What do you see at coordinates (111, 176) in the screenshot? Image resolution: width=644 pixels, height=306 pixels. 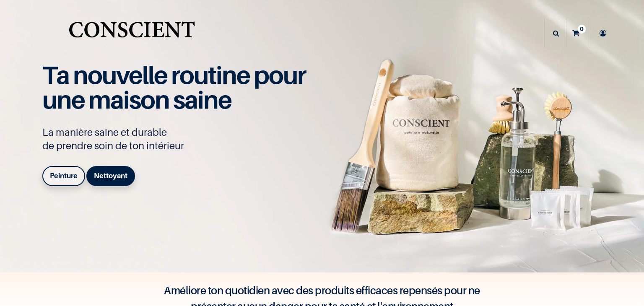 I see `a: Nettoyant` at bounding box center [111, 176].